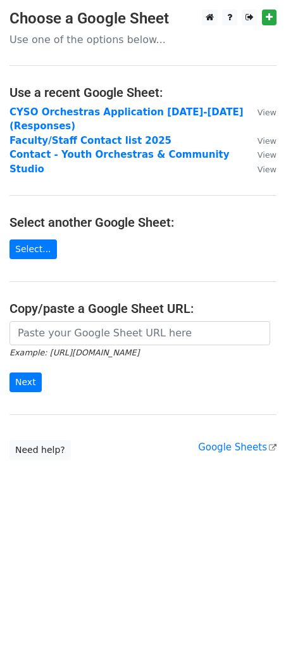 The width and height of the screenshot is (286, 662). What do you see at coordinates (91, 141) in the screenshot?
I see `a: Faculty/Staff Contact list 2025` at bounding box center [91, 141].